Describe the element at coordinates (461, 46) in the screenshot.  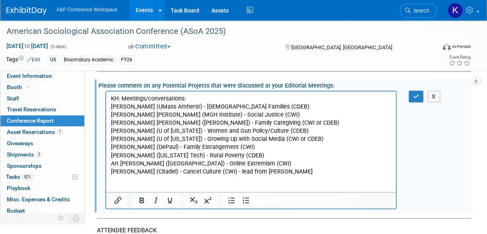
I see `div: In-Person` at that location.